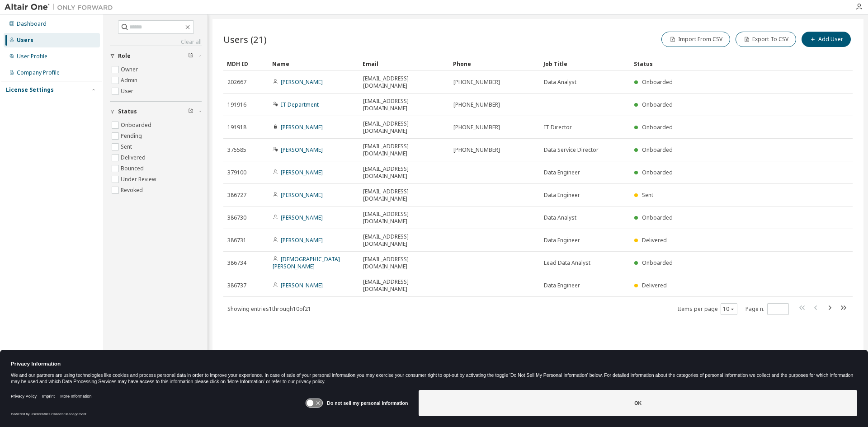 The height and width of the screenshot is (427, 868). I want to click on span: Items per page, so click(708, 309).